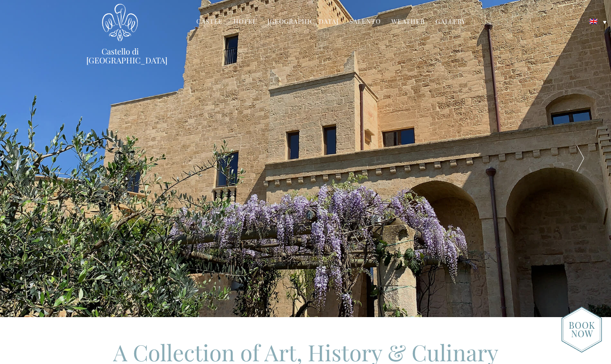 The height and width of the screenshot is (364, 611). What do you see at coordinates (245, 22) in the screenshot?
I see `a: Hotel` at bounding box center [245, 22].